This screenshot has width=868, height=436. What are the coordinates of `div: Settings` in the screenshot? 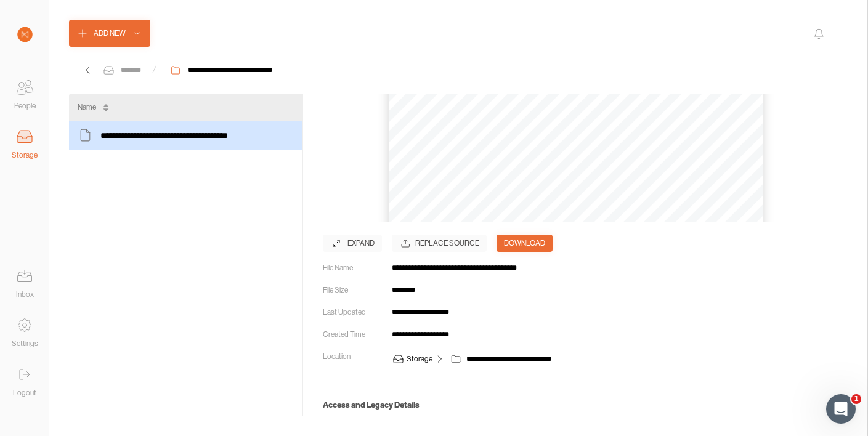 It's located at (25, 344).